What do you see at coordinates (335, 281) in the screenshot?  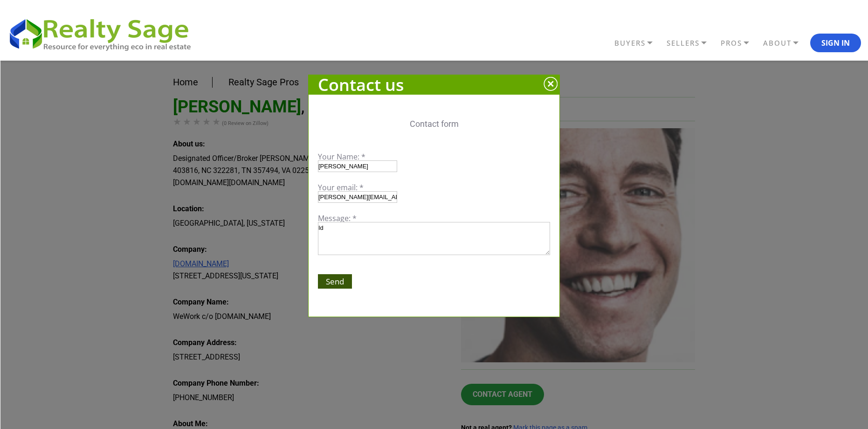 I see `input: Send` at bounding box center [335, 281].